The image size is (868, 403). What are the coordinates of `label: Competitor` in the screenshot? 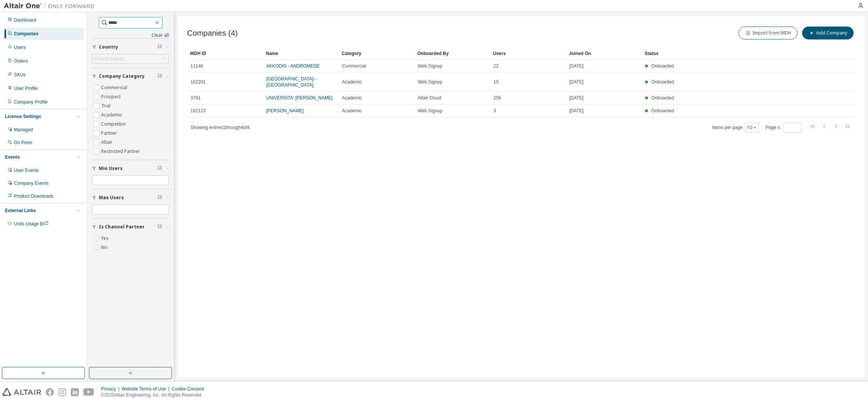 It's located at (114, 124).